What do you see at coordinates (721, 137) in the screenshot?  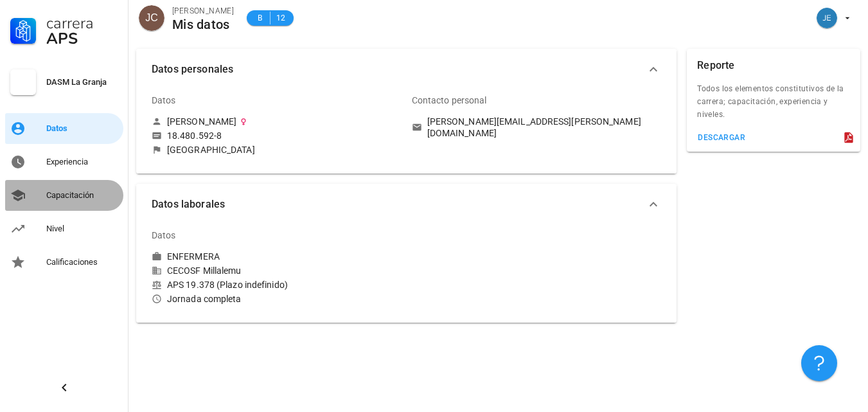 I see `div: descargar` at bounding box center [721, 137].